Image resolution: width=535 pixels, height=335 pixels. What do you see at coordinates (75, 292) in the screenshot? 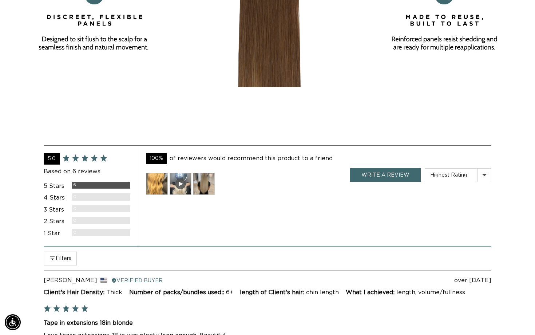
I see `div: Client's Hair Density` at bounding box center [75, 292].